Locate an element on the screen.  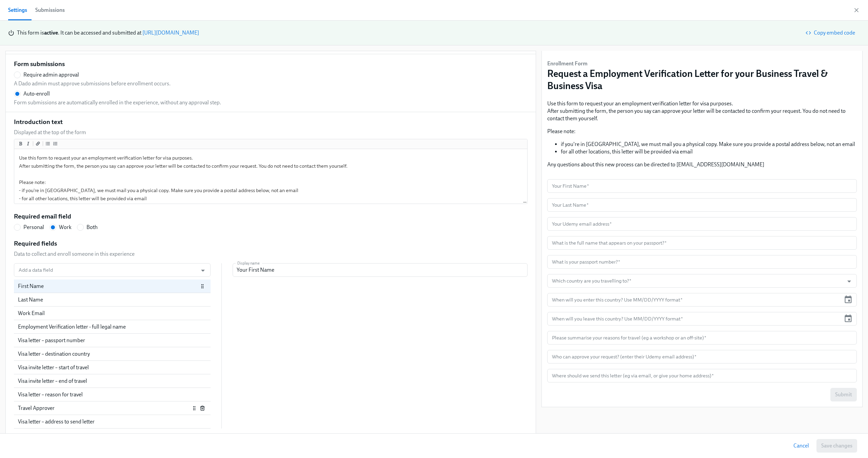
strong: active is located at coordinates (51, 33).